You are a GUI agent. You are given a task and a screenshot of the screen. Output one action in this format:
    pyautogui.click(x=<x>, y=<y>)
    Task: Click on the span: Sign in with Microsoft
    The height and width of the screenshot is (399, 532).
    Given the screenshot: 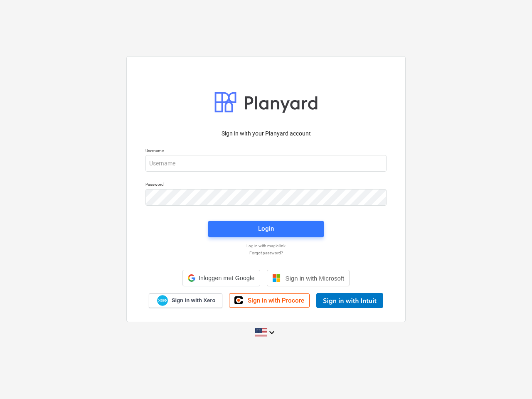 What is the action you would take?
    pyautogui.click(x=315, y=278)
    